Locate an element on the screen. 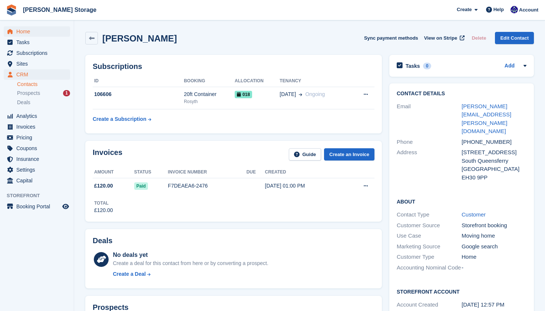  div: Accounting Nominal Code is located at coordinates (429, 268).